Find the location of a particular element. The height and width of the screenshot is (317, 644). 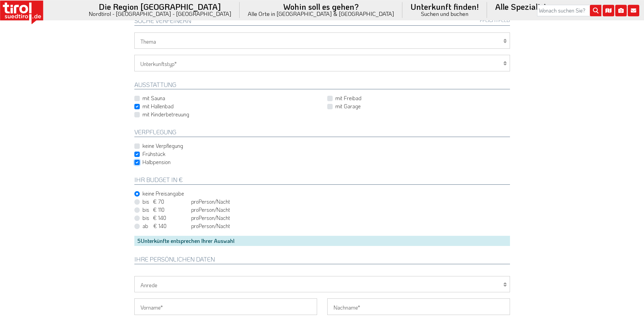

label: keine Preisangabe is located at coordinates (163, 194).